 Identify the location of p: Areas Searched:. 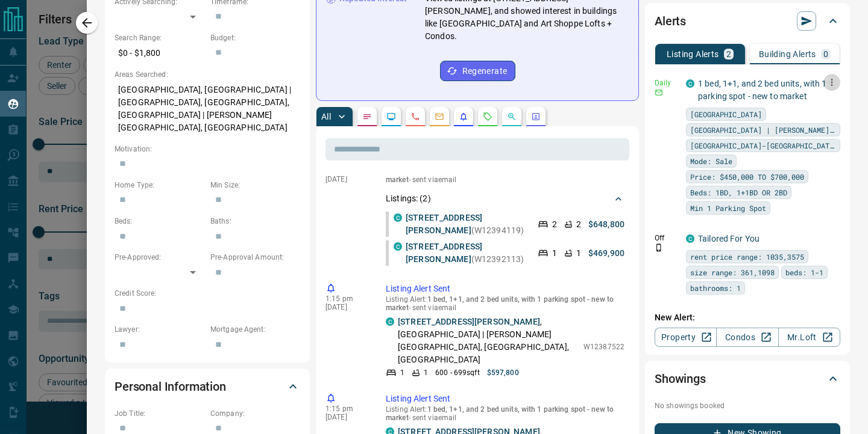
(207, 75).